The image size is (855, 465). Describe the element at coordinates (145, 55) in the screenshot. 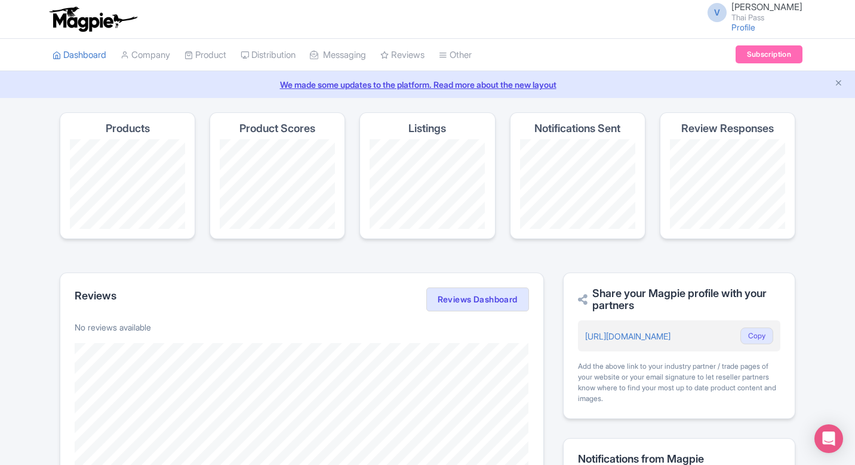

I see `a: Company` at that location.